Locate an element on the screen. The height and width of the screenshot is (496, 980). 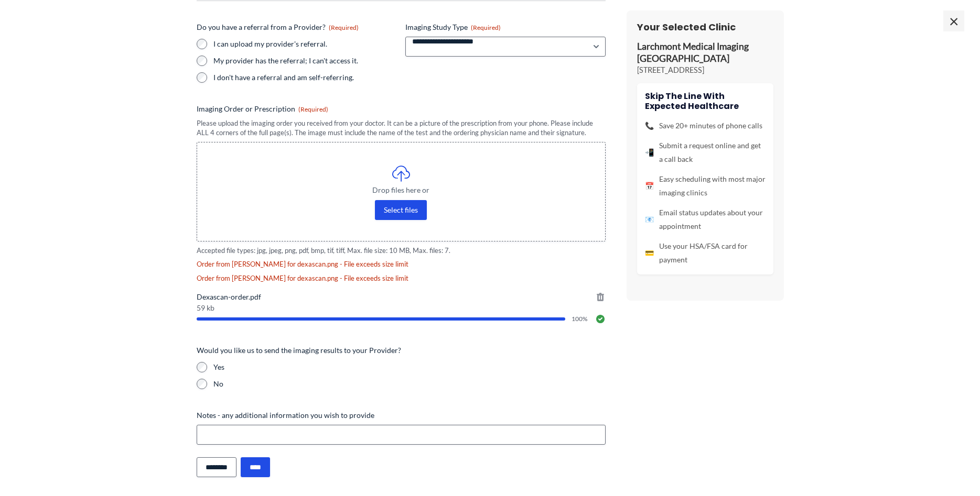
label: I can upload my provider's referral. is located at coordinates (305, 44).